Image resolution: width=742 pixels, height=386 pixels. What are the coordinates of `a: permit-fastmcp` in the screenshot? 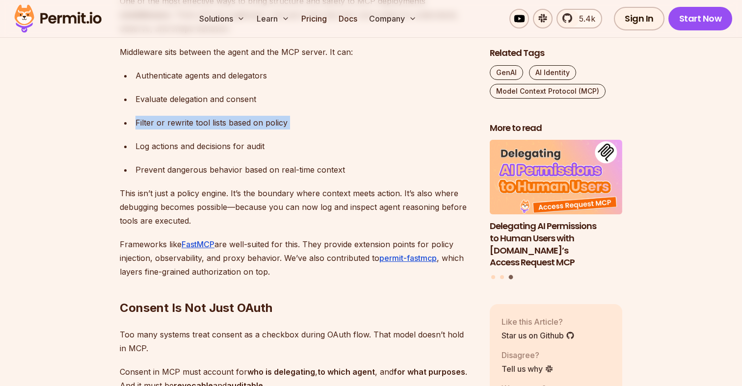 It's located at (408, 258).